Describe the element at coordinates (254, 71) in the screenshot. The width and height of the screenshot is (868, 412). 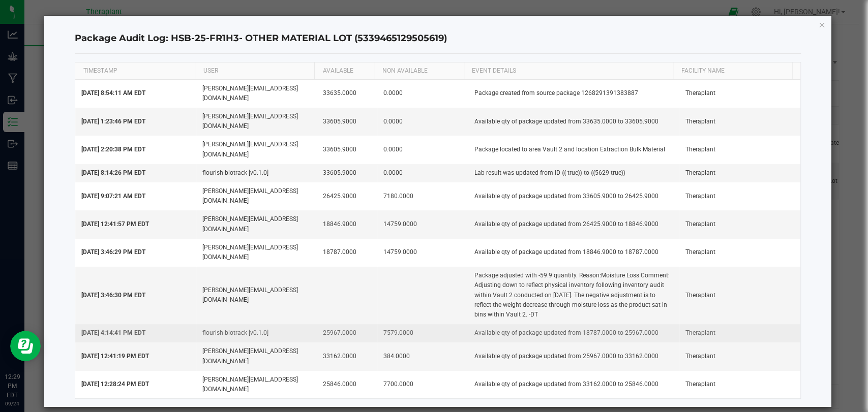
I see `th: USER` at that location.